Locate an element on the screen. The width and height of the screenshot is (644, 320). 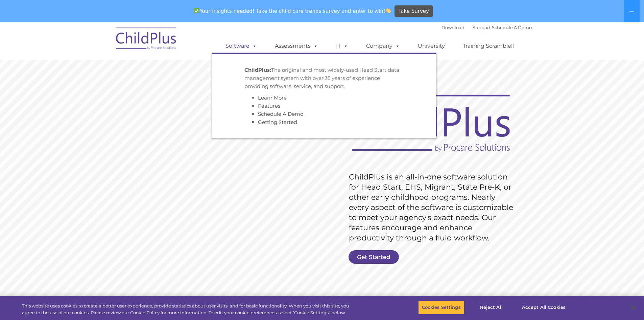
a: Features is located at coordinates (269, 106).